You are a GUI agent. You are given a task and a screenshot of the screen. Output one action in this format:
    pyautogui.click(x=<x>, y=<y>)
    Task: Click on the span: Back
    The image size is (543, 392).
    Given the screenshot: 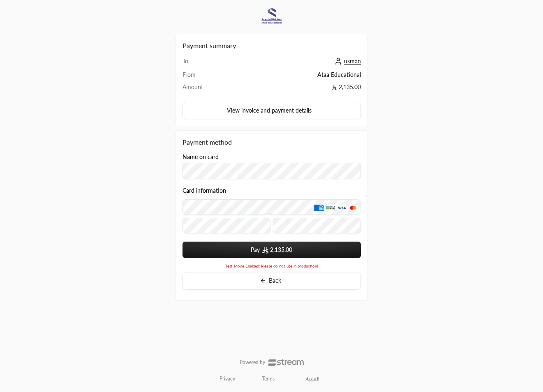 What is the action you would take?
    pyautogui.click(x=275, y=280)
    